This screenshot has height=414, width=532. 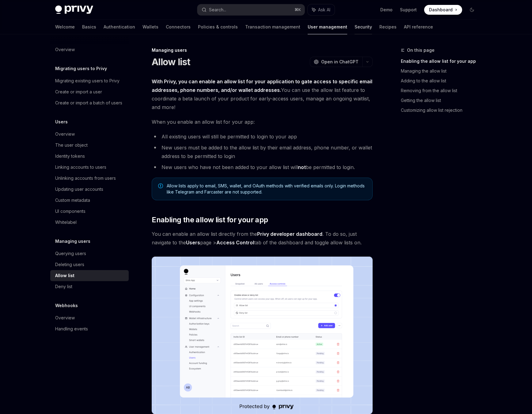 What do you see at coordinates (472, 10) in the screenshot?
I see `button: Toggle dark mode` at bounding box center [472, 10].